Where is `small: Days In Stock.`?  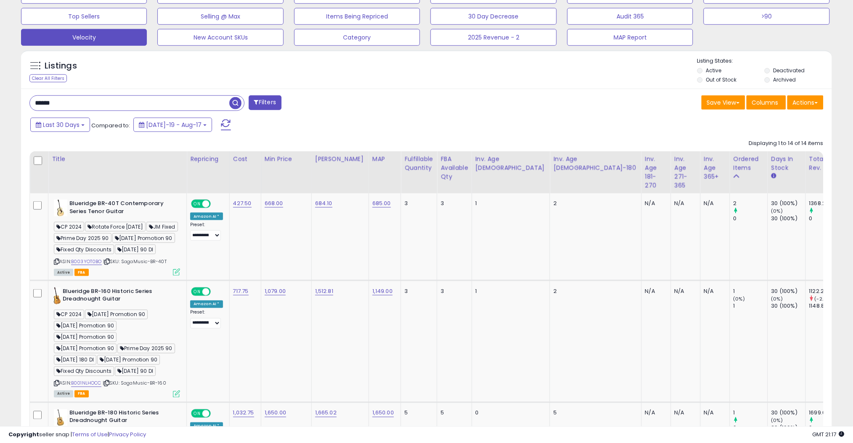 small: Days In Stock. is located at coordinates (774, 176).